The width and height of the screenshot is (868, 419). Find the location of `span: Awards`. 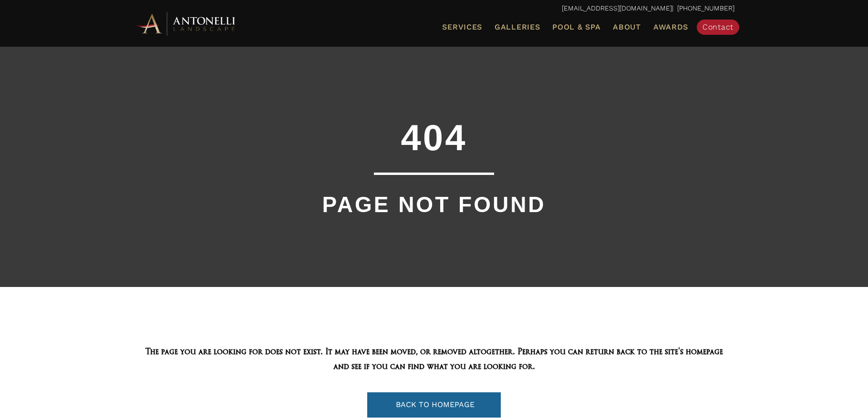

span: Awards is located at coordinates (671, 27).